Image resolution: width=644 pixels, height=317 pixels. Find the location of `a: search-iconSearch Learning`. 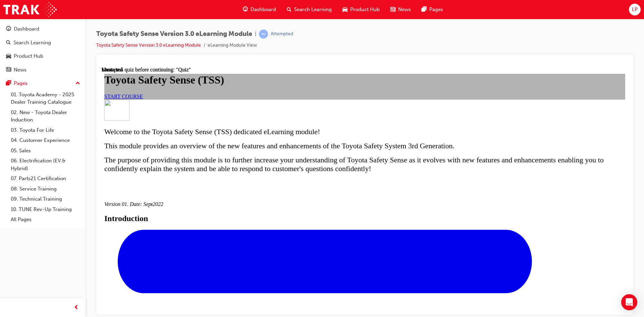

a: search-iconSearch Learning is located at coordinates (309, 9).